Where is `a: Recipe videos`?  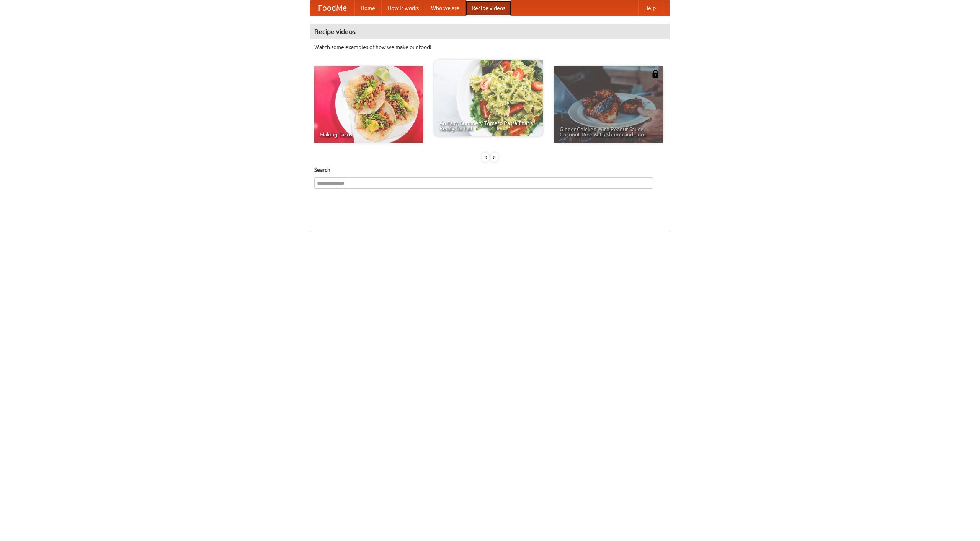 a: Recipe videos is located at coordinates (489, 8).